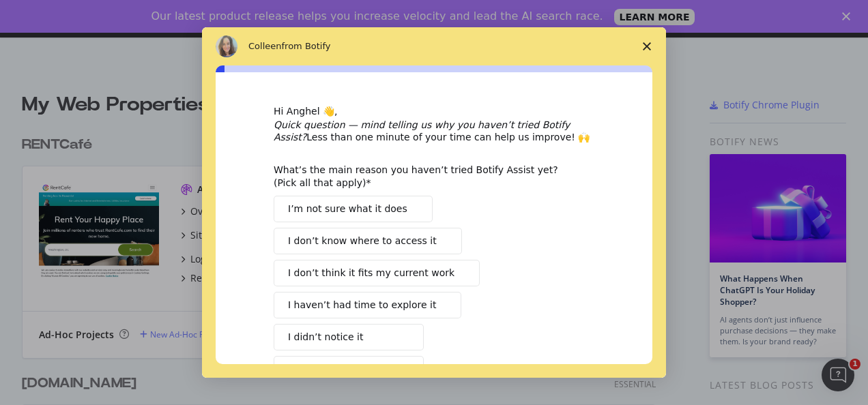 The height and width of the screenshot is (405, 868). What do you see at coordinates (348, 337) in the screenshot?
I see `button: I didn’t notice it` at bounding box center [348, 337].